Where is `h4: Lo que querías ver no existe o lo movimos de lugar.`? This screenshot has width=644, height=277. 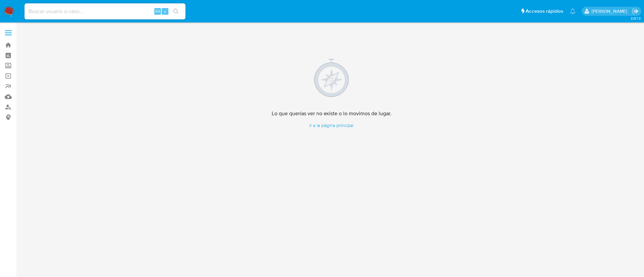
h4: Lo que querías ver no existe o lo movimos de lugar. is located at coordinates (332, 113).